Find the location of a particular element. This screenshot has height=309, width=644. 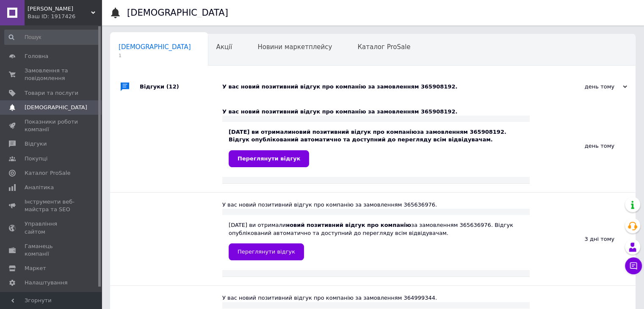

span: Товари та послуги is located at coordinates (51, 93).